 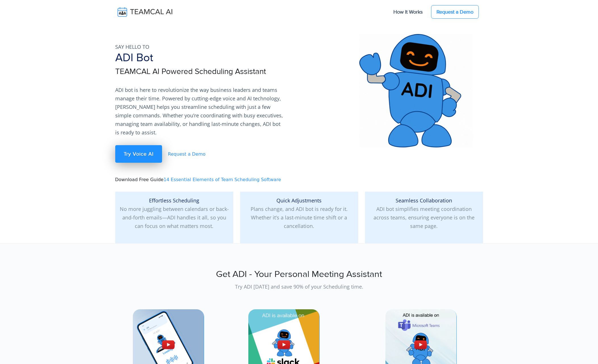 I want to click on img: pic, so click(x=416, y=91).